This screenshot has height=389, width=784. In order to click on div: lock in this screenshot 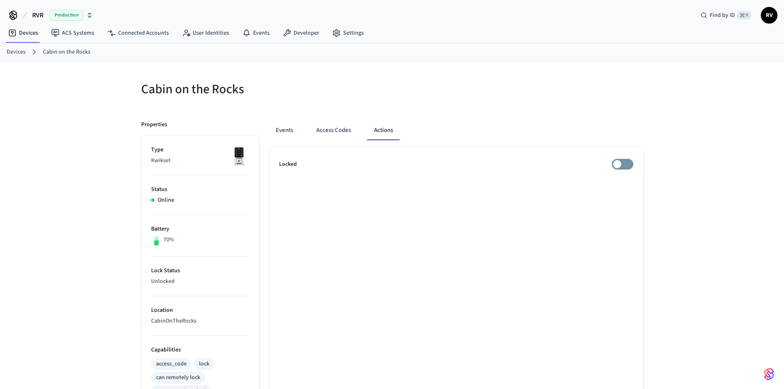, I will do `click(204, 364)`.